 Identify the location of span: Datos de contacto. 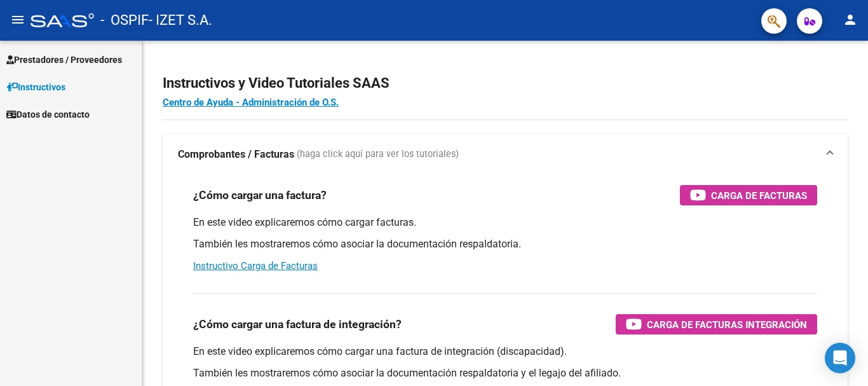
(48, 115).